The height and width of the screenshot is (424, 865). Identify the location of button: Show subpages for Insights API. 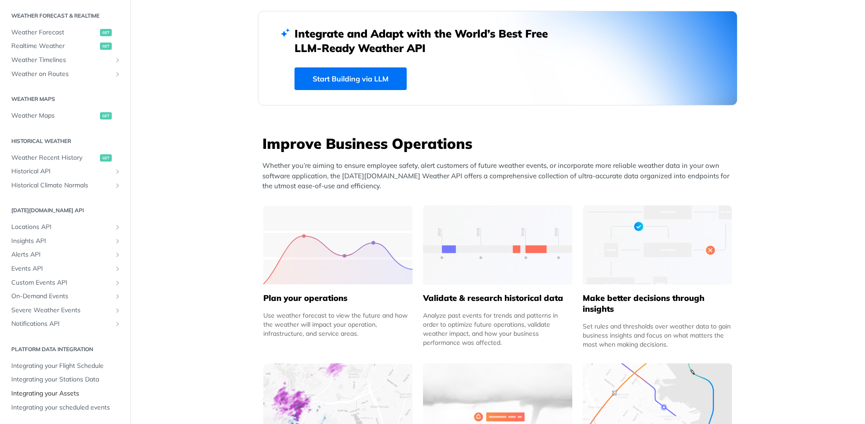
(118, 241).